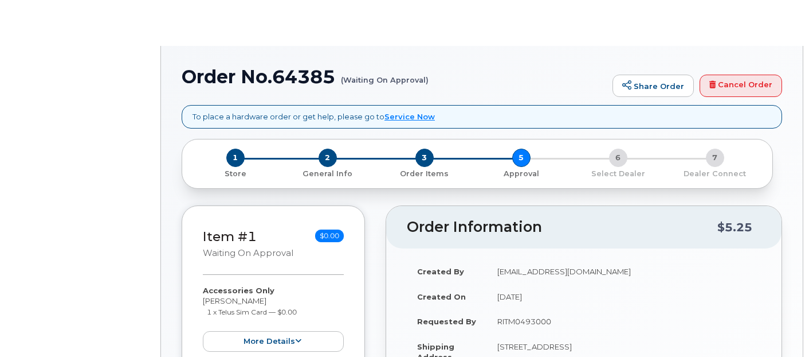 The width and height of the screenshot is (809, 357). Describe the element at coordinates (425, 158) in the screenshot. I see `span: 3` at that location.